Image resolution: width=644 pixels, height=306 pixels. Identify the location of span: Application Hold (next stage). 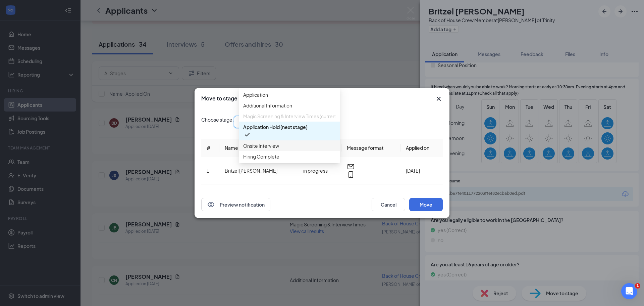
(275, 127).